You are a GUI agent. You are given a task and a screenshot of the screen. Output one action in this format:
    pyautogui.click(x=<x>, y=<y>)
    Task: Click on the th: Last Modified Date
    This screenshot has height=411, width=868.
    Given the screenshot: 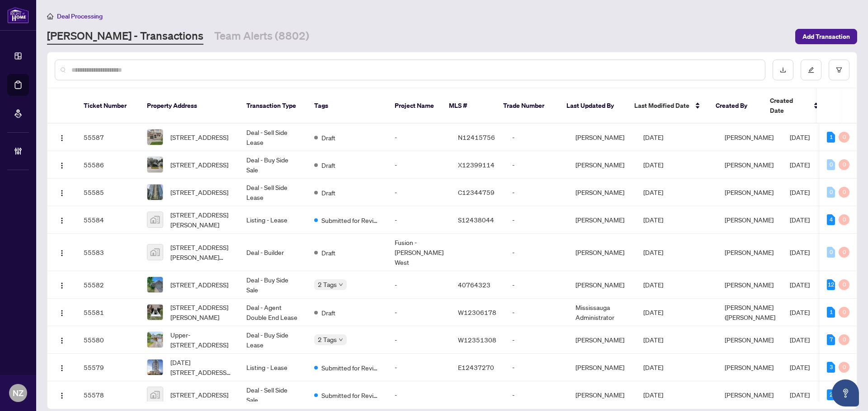 What is the action you would take?
    pyautogui.click(x=668, y=106)
    